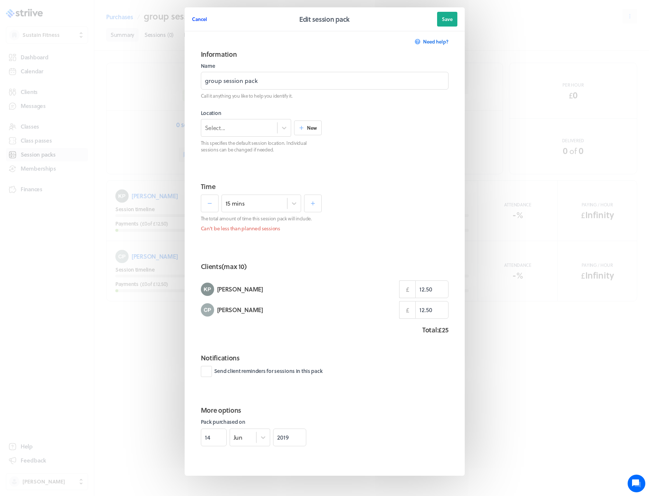  What do you see at coordinates (325, 330) in the screenshot?
I see `h3: Total: £25` at bounding box center [325, 330].